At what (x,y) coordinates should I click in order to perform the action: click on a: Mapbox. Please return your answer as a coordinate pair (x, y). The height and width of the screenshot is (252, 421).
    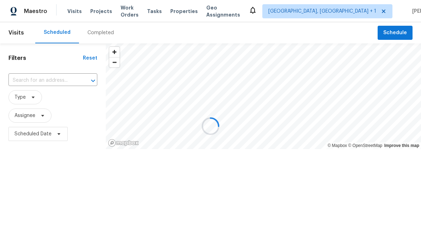
    Looking at the image, I should click on (337, 145).